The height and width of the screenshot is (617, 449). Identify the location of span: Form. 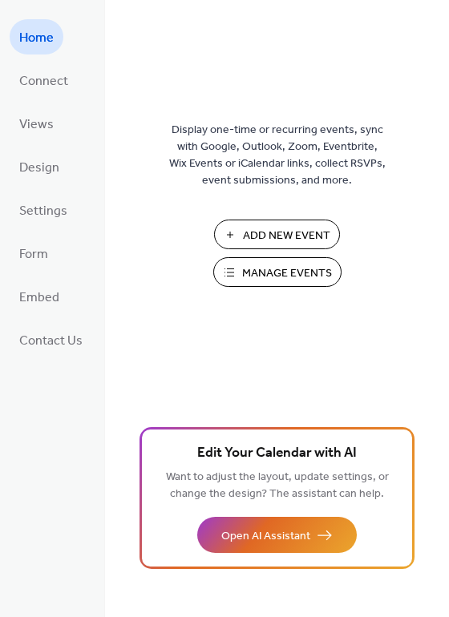
(34, 255).